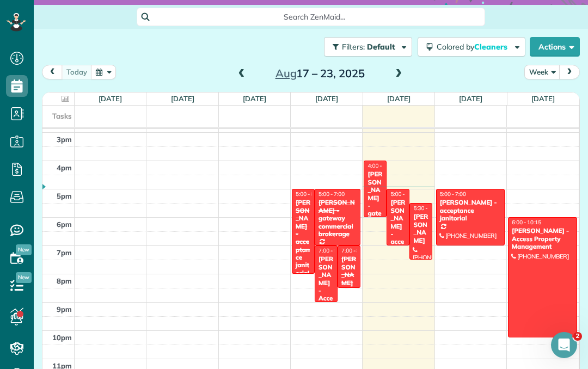  Describe the element at coordinates (426, 208) in the screenshot. I see `span: 5:30 - 7:30` at that location.